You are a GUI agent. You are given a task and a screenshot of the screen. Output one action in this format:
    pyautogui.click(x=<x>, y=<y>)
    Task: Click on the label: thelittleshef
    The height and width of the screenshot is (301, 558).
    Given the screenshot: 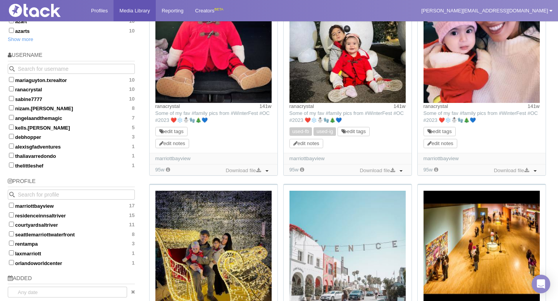 What is the action you would take?
    pyautogui.click(x=71, y=165)
    